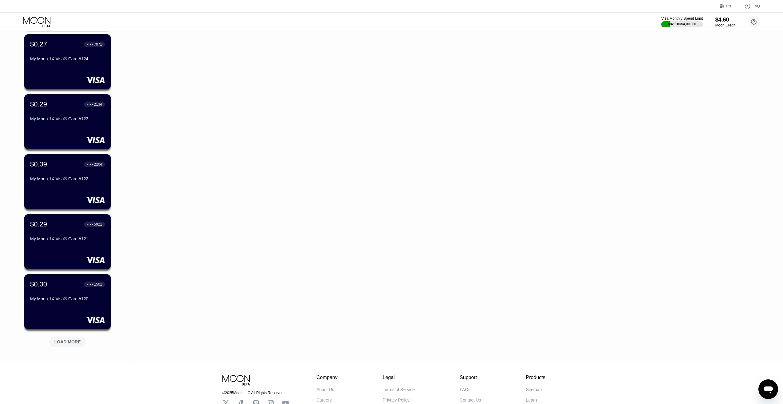 The width and height of the screenshot is (783, 404). Describe the element at coordinates (399, 377) in the screenshot. I see `div: Legal` at that location.